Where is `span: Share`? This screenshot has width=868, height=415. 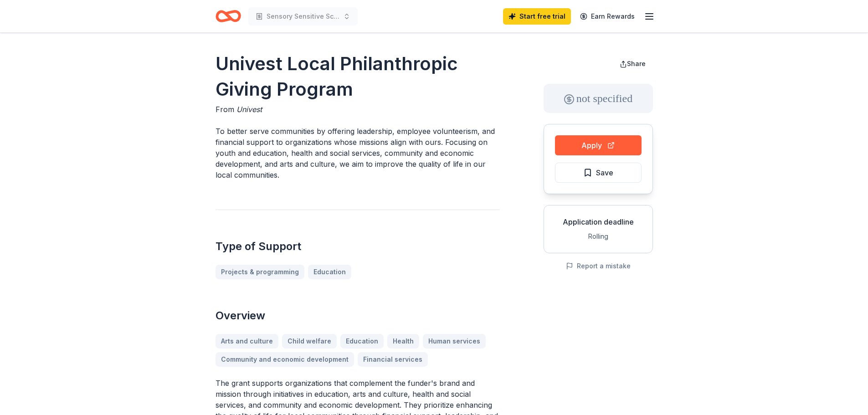
span: Share is located at coordinates (636, 63).